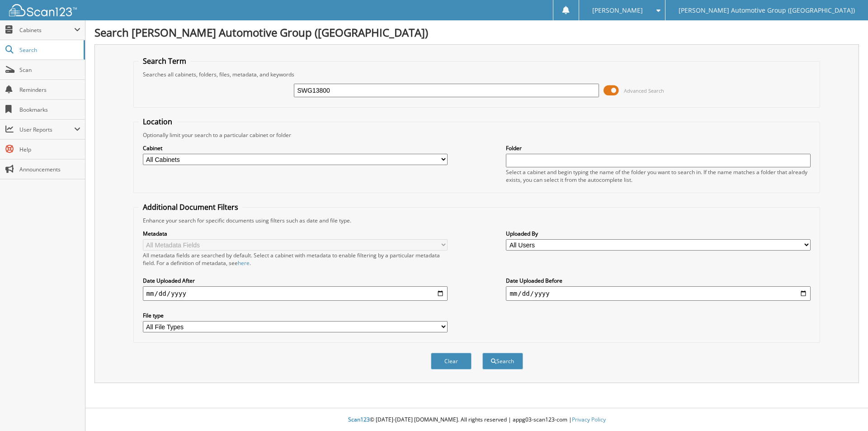  What do you see at coordinates (43, 10) in the screenshot?
I see `img: scan123-logo-white.svg` at bounding box center [43, 10].